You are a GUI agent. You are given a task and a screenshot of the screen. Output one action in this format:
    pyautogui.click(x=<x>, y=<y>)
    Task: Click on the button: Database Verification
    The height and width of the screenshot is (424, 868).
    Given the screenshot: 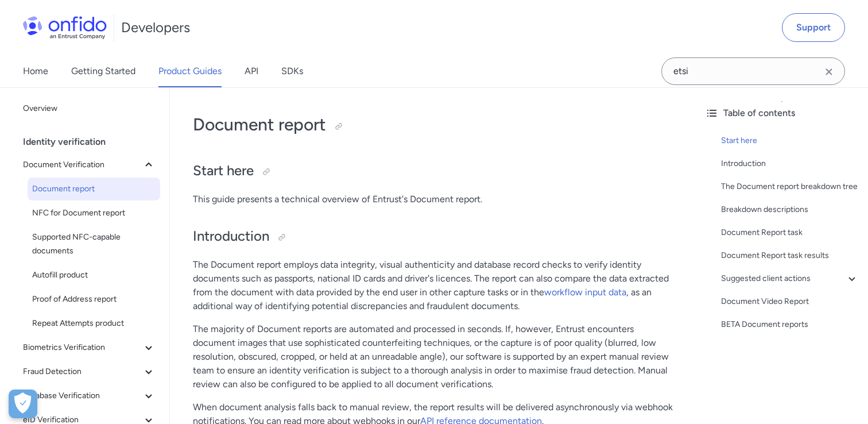 What is the action you would take?
    pyautogui.click(x=89, y=396)
    